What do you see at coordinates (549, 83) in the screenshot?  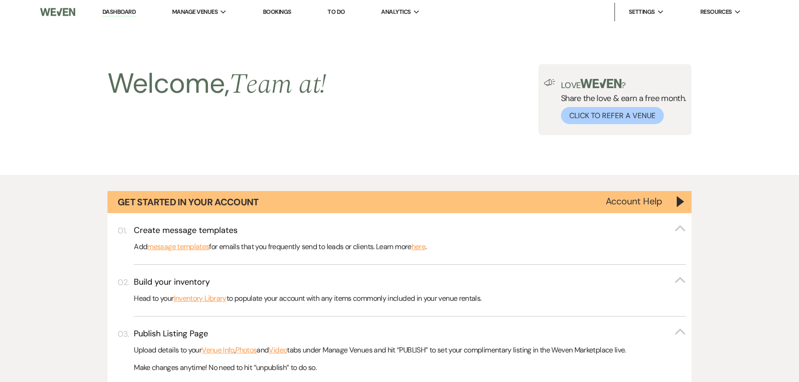 I see `img: loud-speaker-illustration.svg` at bounding box center [549, 83].